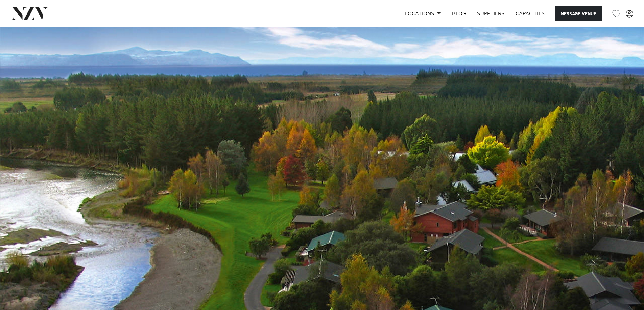 The image size is (644, 310). Describe the element at coordinates (530, 14) in the screenshot. I see `a: Capacities` at that location.